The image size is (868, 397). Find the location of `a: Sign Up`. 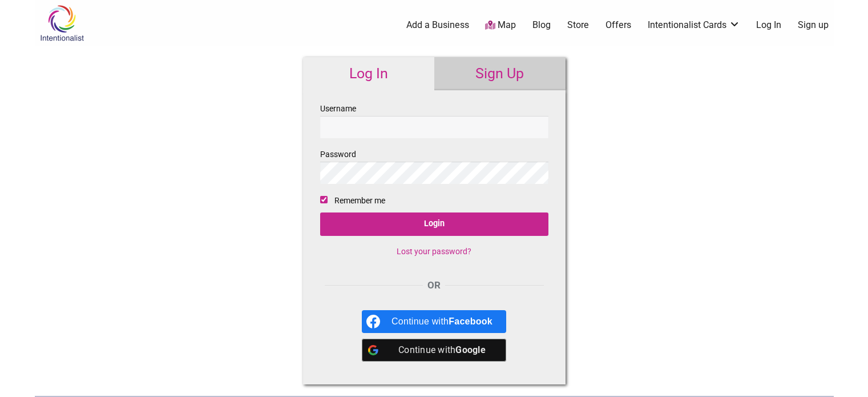

a: Sign Up is located at coordinates (500, 74).